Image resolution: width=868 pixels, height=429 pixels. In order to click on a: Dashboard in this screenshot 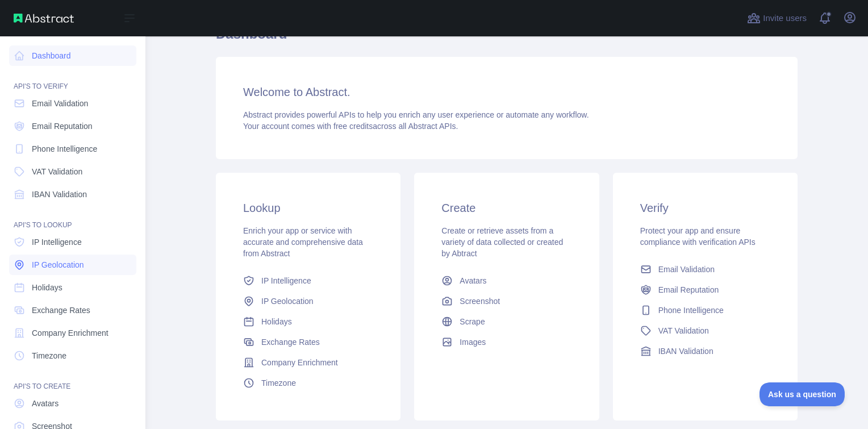, I will do `click(73, 56)`.